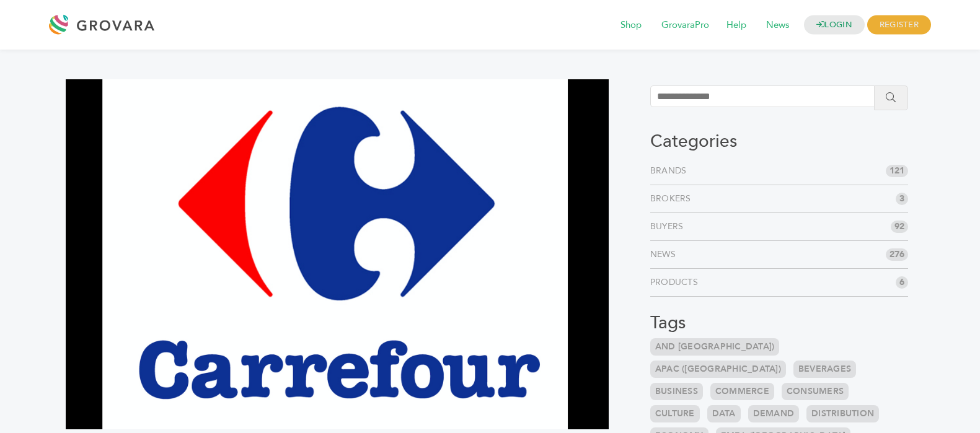 This screenshot has width=980, height=433. I want to click on a: GrovaraPro, so click(685, 25).